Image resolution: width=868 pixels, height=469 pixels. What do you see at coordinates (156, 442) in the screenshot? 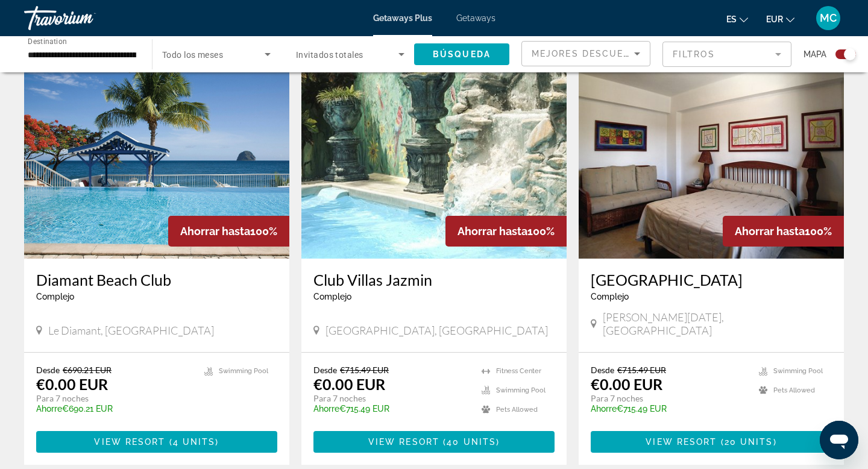
I see `a: View Resort(4 units)` at bounding box center [156, 442].